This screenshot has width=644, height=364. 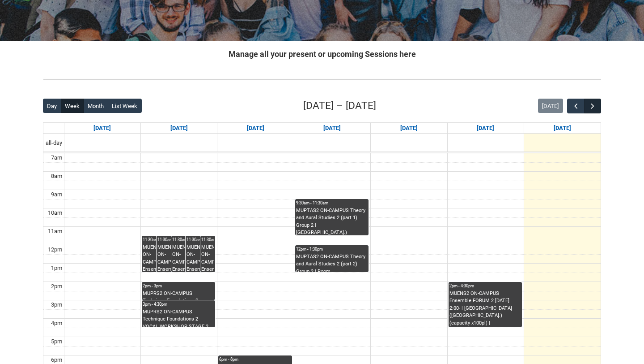 What do you see at coordinates (57, 268) in the screenshot?
I see `div: 1pm` at bounding box center [57, 268].